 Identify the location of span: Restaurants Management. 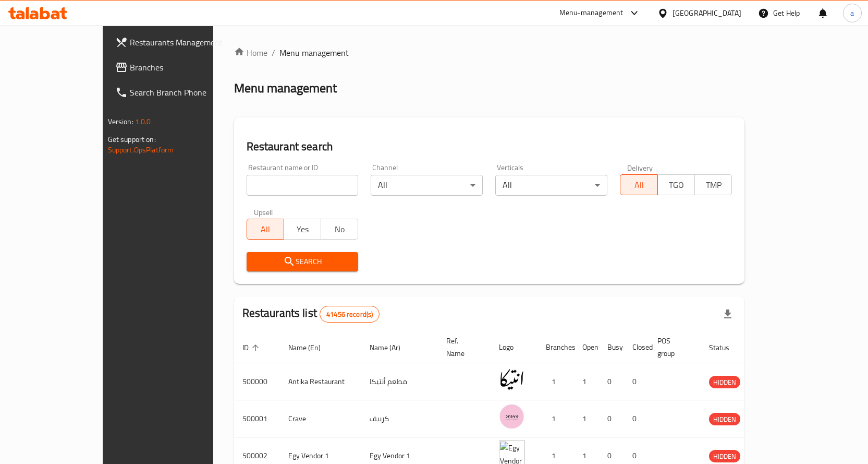
(185, 42).